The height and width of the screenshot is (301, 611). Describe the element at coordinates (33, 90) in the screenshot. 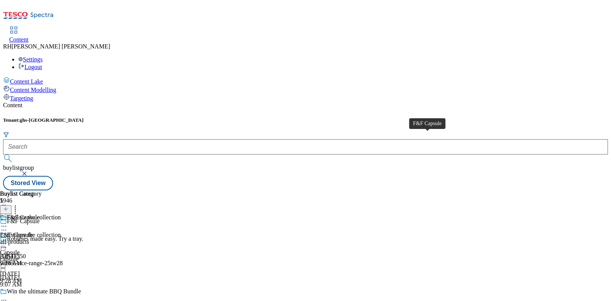

I see `span: Content Modelling` at that location.